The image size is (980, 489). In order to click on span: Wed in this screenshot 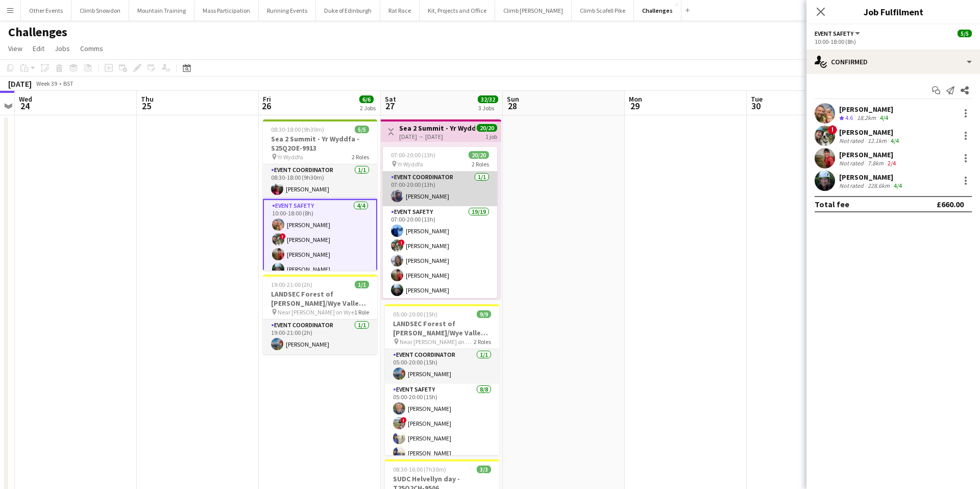, I will do `click(26, 99)`.